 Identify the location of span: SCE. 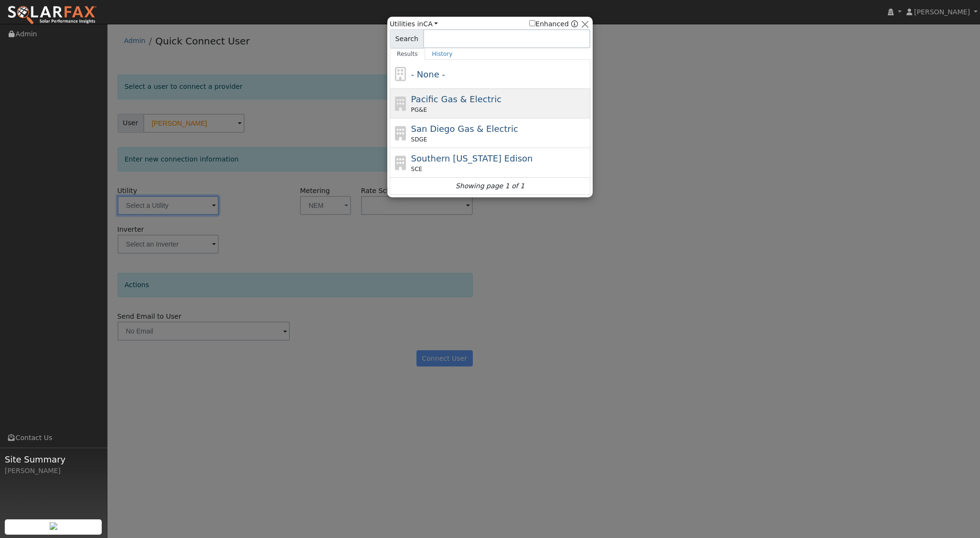
(417, 169).